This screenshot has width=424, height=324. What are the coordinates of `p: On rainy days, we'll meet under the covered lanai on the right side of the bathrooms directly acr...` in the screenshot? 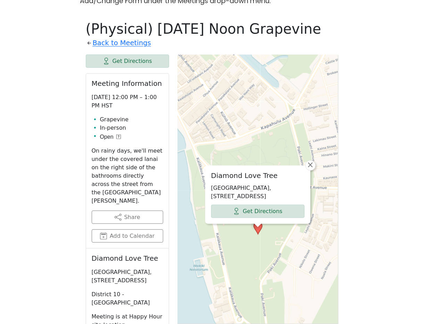 It's located at (128, 176).